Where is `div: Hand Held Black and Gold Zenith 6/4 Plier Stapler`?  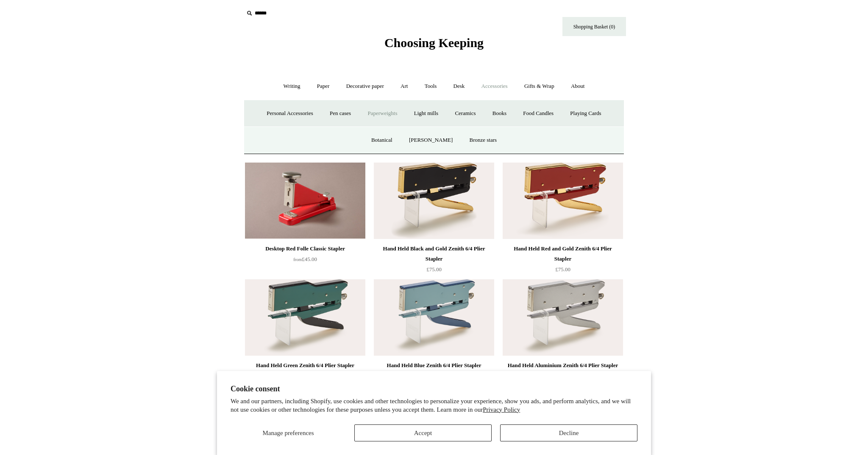 div: Hand Held Black and Gold Zenith 6/4 Plier Stapler is located at coordinates (434, 254).